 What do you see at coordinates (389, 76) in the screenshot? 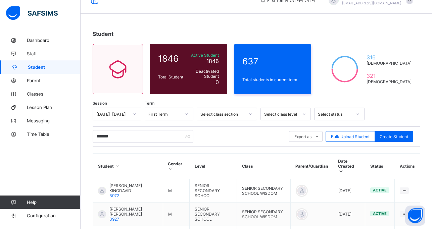
I see `span: 321` at bounding box center [389, 76].